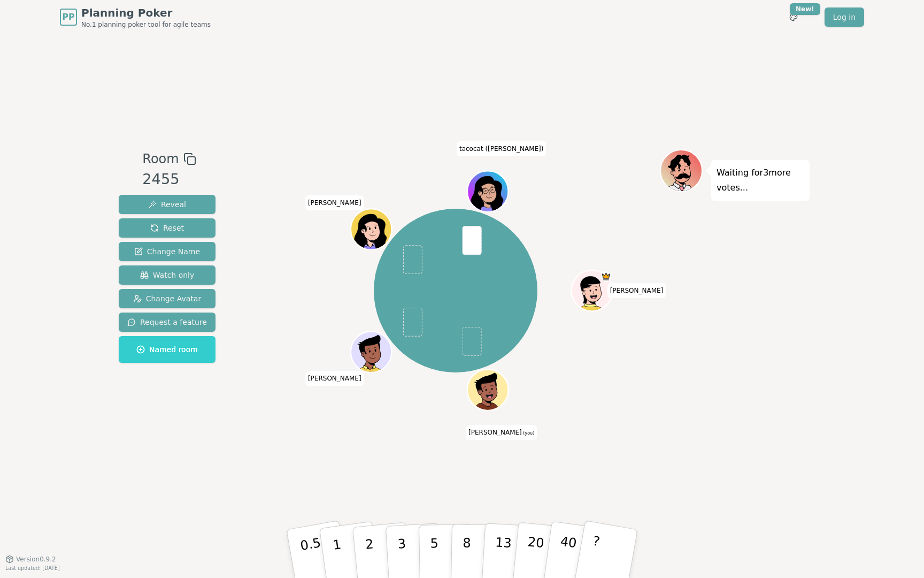 Image resolution: width=924 pixels, height=578 pixels. What do you see at coordinates (168, 275) in the screenshot?
I see `span: Watch only` at bounding box center [168, 275].